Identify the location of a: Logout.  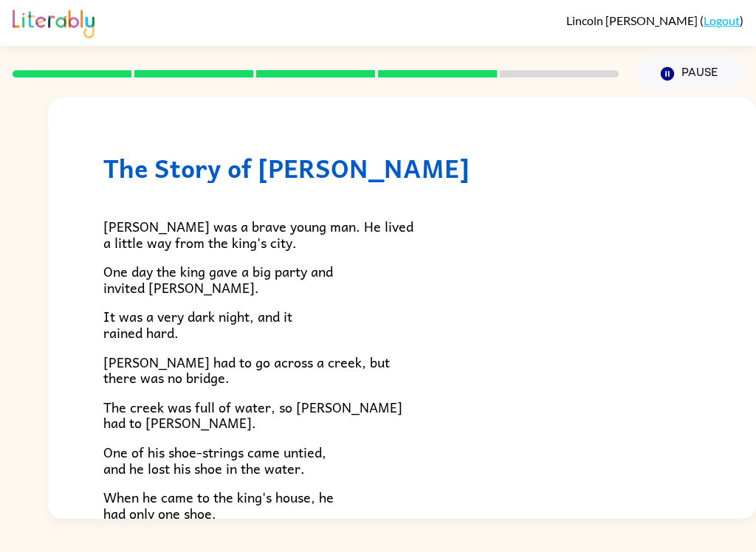
(721, 20).